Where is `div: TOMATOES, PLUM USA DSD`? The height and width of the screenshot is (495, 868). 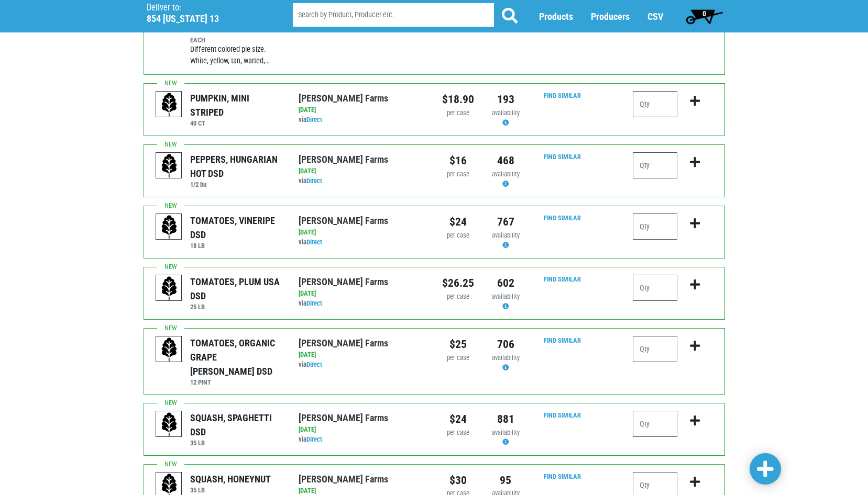 div: TOMATOES, PLUM USA DSD is located at coordinates (236, 289).